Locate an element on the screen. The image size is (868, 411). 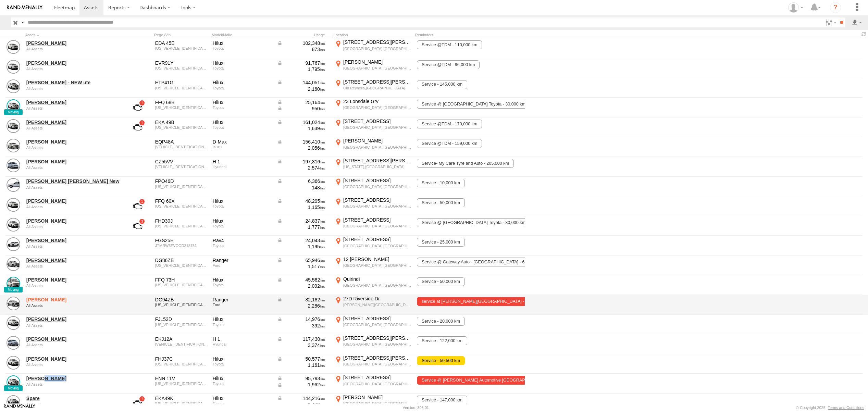
div: 392 is located at coordinates (301, 326).